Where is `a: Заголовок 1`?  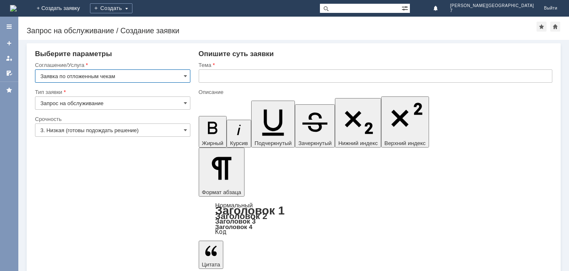 a: Заголовок 1 is located at coordinates (250, 211).